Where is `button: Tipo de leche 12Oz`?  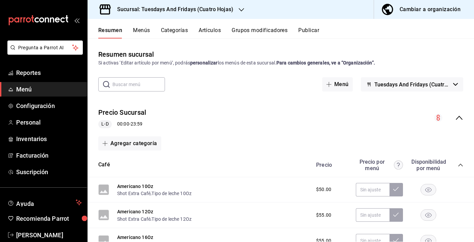 button: Tipo de leche 12Oz is located at coordinates (172, 219).